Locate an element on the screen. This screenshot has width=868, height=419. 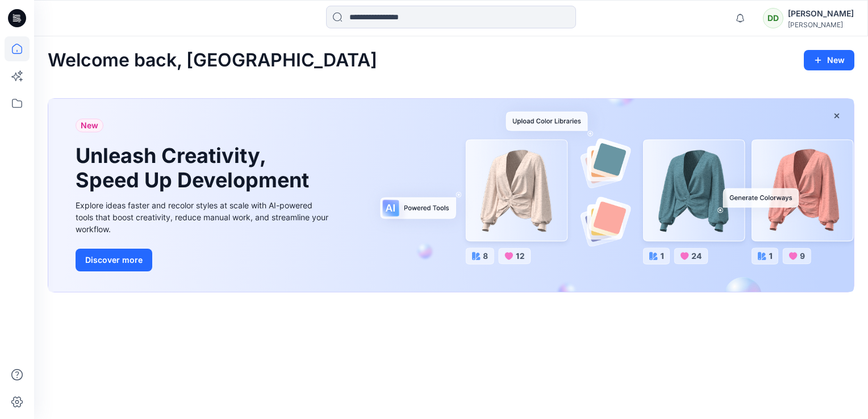
span: New is located at coordinates (90, 125).